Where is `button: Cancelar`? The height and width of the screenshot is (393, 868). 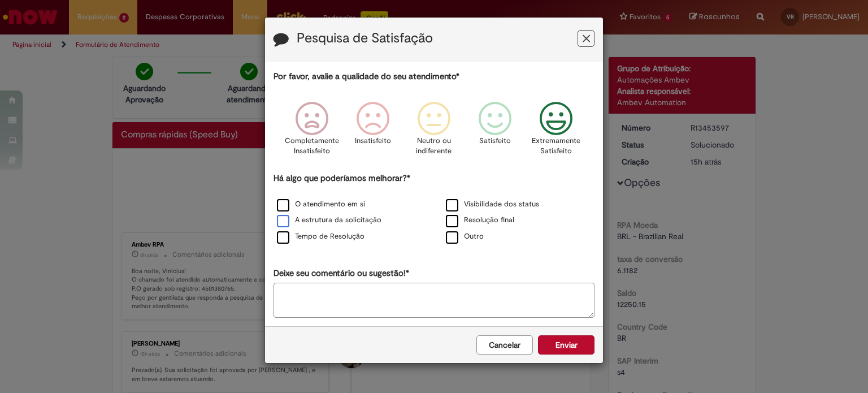
button: Cancelar is located at coordinates (504, 345).